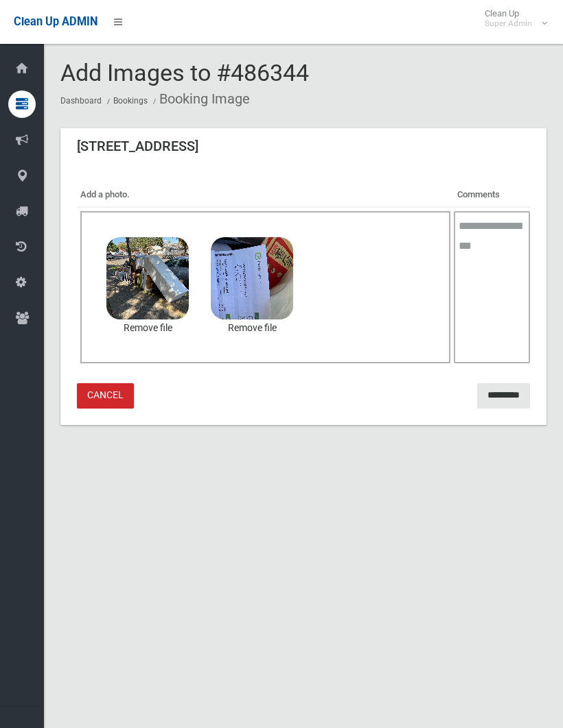 The width and height of the screenshot is (563, 728). What do you see at coordinates (131, 101) in the screenshot?
I see `a: Bookings` at bounding box center [131, 101].